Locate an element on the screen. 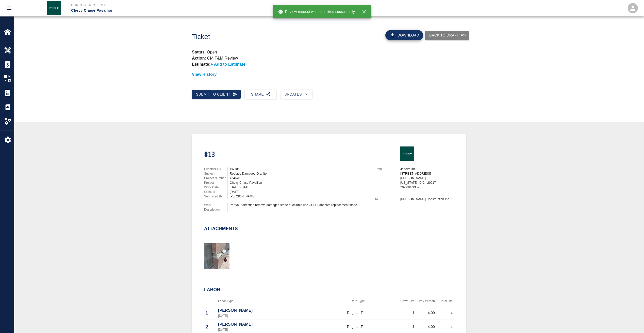 This screenshot has height=333, width=644. td: 4.00 is located at coordinates (426, 313).